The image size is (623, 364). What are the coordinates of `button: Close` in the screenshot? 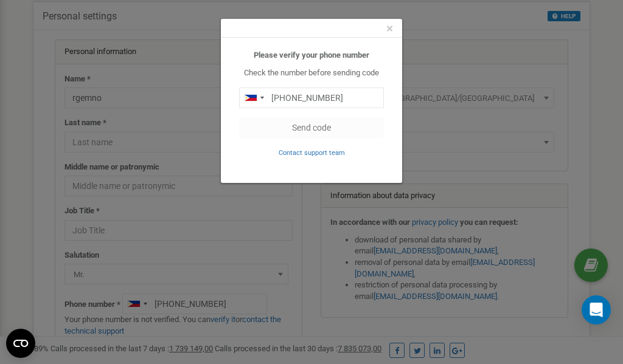 It's located at (389, 29).